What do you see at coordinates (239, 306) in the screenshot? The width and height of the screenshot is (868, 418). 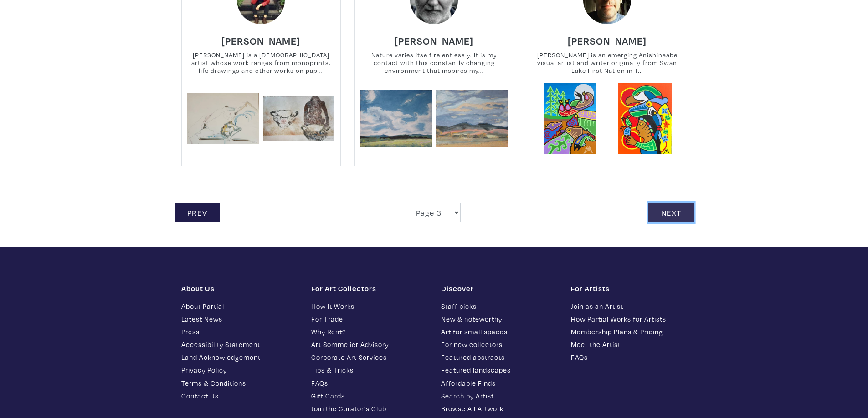 I see `a: About Partial` at bounding box center [239, 306].